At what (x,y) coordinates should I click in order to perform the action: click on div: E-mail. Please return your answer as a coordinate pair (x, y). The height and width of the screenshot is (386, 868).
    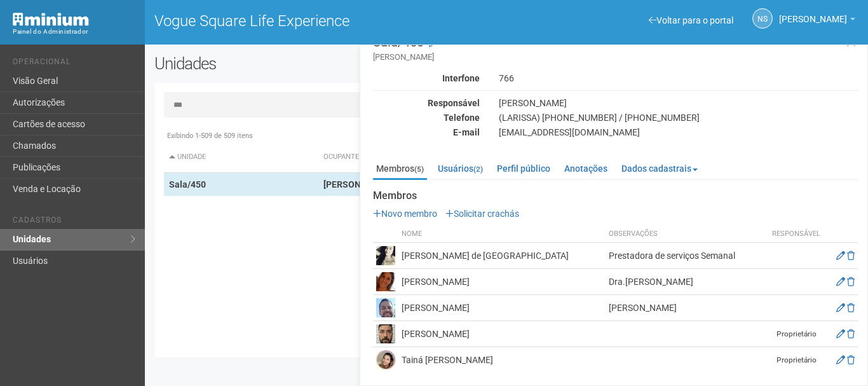
    Looking at the image, I should click on (427, 132).